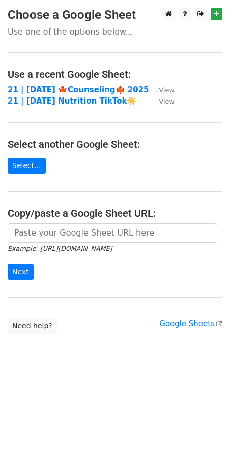 Image resolution: width=230 pixels, height=466 pixels. Describe the element at coordinates (115, 144) in the screenshot. I see `h4: Select another Google Sheet:` at that location.